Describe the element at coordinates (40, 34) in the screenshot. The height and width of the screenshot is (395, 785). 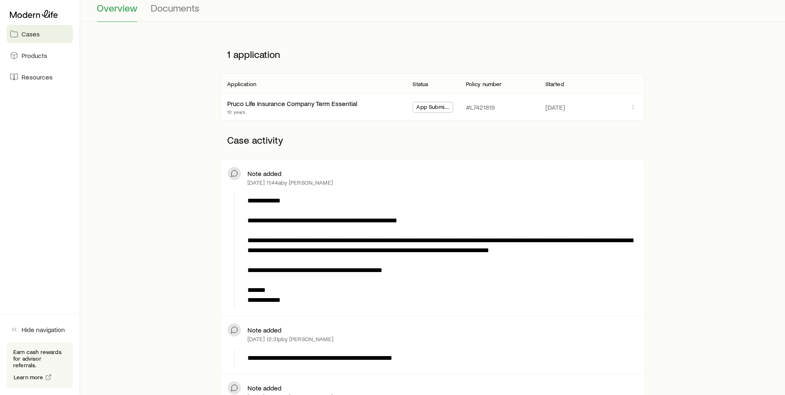
I see `a: Cases` at that location.